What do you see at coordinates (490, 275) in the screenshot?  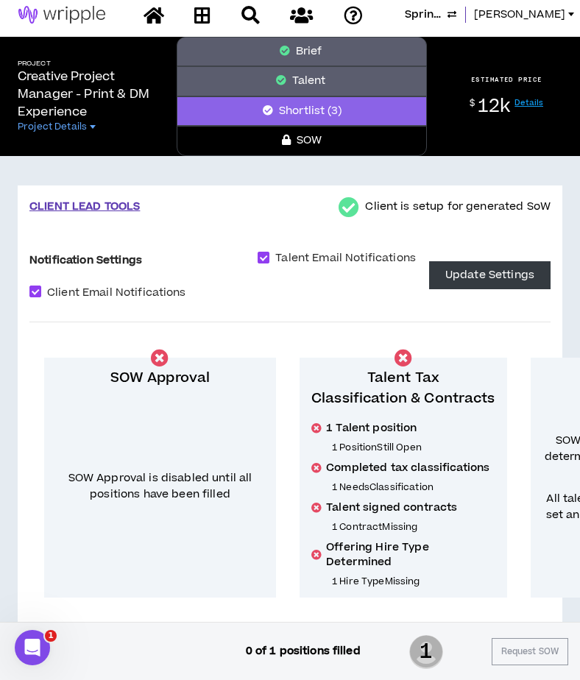 I see `button: Update Settings` at bounding box center [490, 275].